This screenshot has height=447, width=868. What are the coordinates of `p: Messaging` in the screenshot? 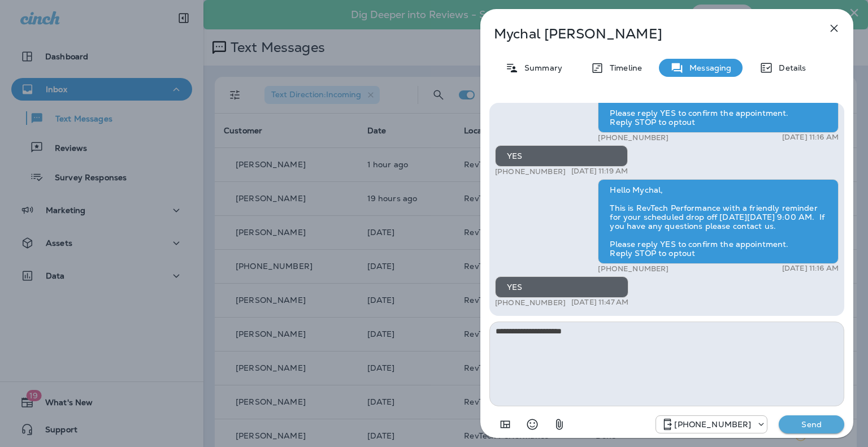 It's located at (707, 67).